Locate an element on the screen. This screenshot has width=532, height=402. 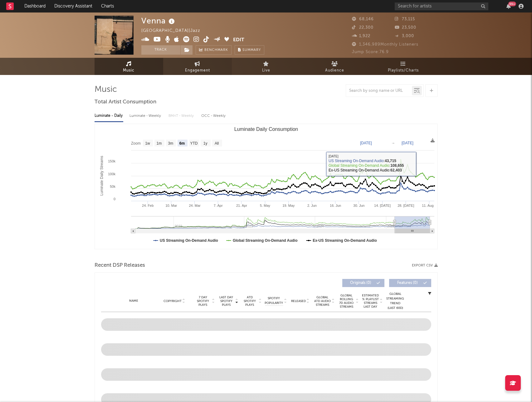
text: Ex-US Streaming On-Demand Audio is located at coordinates (345, 240).